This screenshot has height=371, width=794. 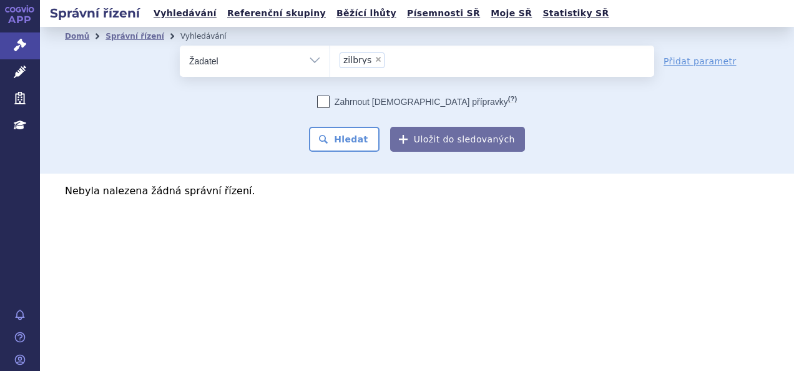 I want to click on a: Správní řízení, so click(x=135, y=36).